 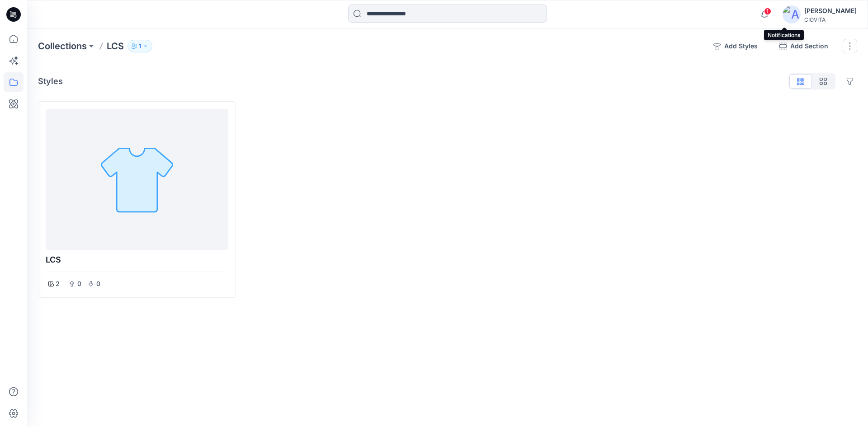 I want to click on div: CIOVITA, so click(x=831, y=19).